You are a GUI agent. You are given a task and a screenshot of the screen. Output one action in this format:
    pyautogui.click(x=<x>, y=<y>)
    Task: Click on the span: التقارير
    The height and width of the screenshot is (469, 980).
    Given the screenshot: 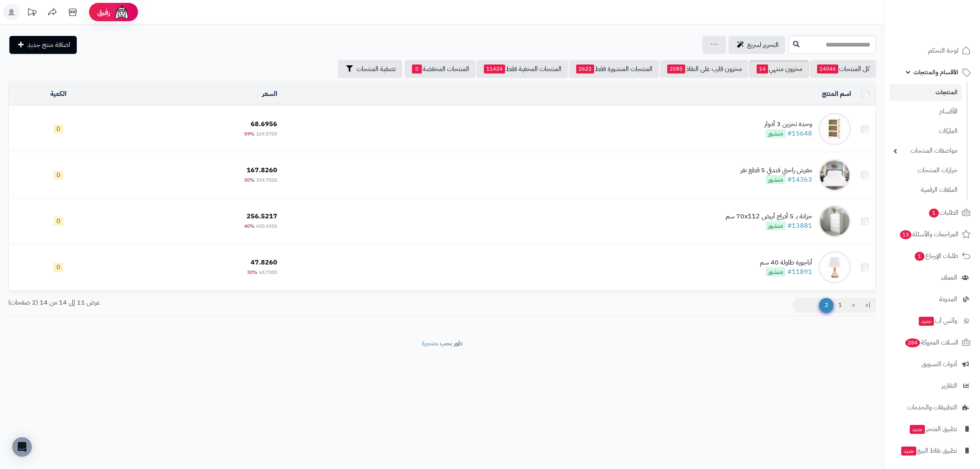 What is the action you would take?
    pyautogui.click(x=950, y=386)
    